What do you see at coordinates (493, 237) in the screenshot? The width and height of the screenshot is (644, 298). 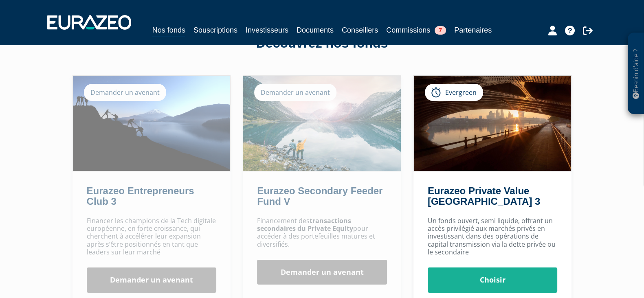 I see `p: Un fonds ouvert, semi liquide, offrant un accès privilégié aux marchés privés en investissant dan...` at bounding box center [493, 237].